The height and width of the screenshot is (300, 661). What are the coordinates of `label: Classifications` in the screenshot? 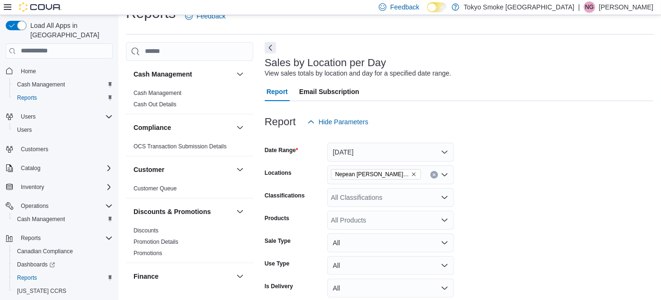 It's located at (284, 196).